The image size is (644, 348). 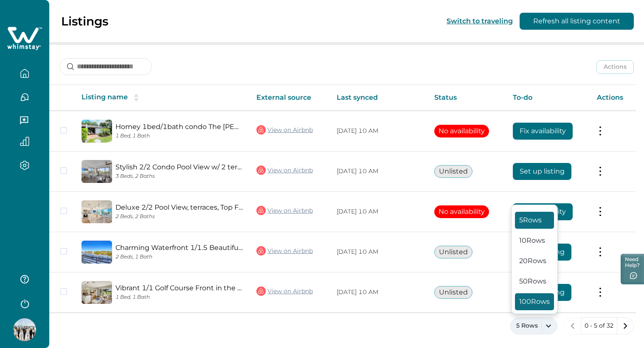 I want to click on th: Status, so click(x=467, y=98).